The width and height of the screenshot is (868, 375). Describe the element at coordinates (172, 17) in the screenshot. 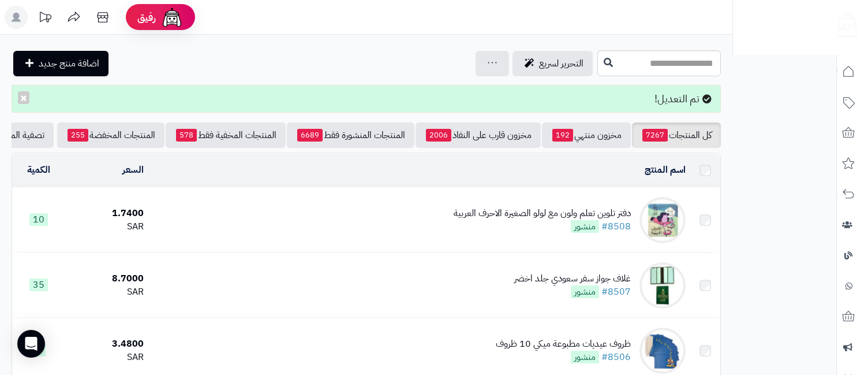

I see `img: ai-face.png` at that location.